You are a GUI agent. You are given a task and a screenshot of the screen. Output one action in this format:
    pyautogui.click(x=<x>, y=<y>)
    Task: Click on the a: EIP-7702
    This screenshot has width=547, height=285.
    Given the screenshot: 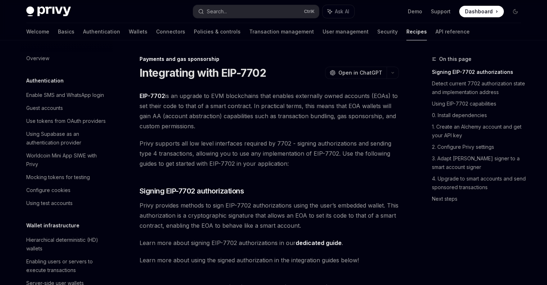 What is the action you would take?
    pyautogui.click(x=152, y=96)
    